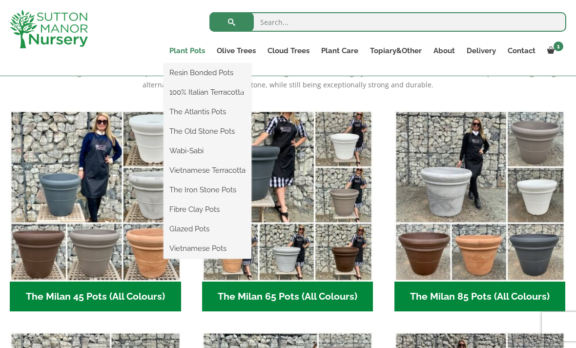 The image size is (576, 348). What do you see at coordinates (208, 131) in the screenshot?
I see `a: The Old Stone Pots` at bounding box center [208, 131].